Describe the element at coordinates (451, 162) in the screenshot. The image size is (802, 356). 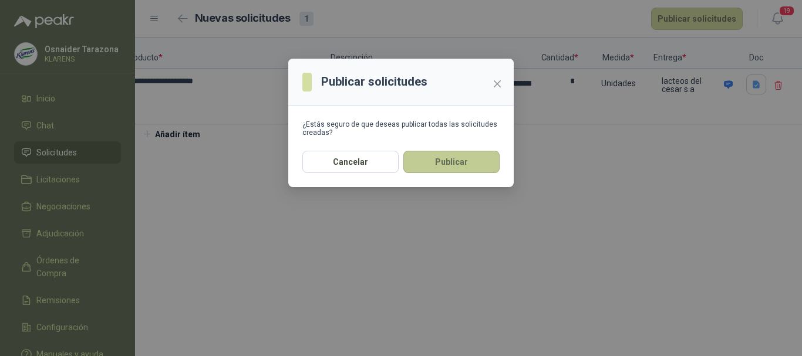
I see `button: Publicar` at that location.